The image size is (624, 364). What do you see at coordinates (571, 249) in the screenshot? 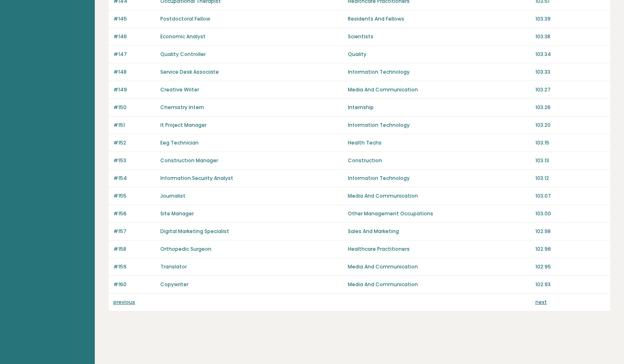
I see `p: 102.96` at bounding box center [571, 249].